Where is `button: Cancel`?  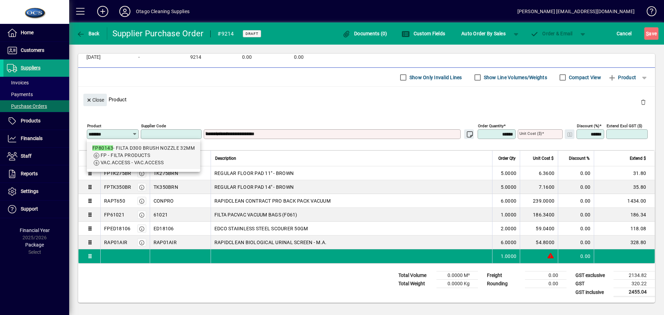 button: Cancel is located at coordinates (624, 34).